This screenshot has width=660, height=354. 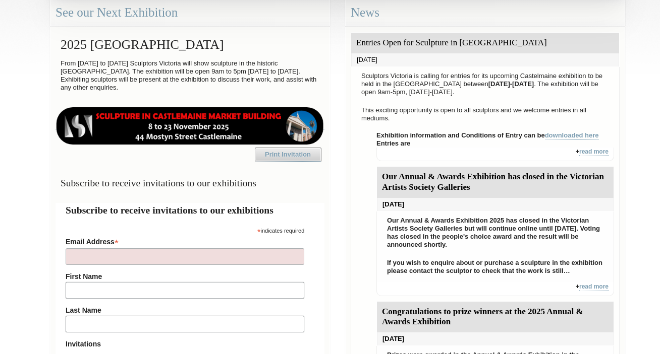 What do you see at coordinates (185, 344) in the screenshot?
I see `strong: Invitations` at bounding box center [185, 344].